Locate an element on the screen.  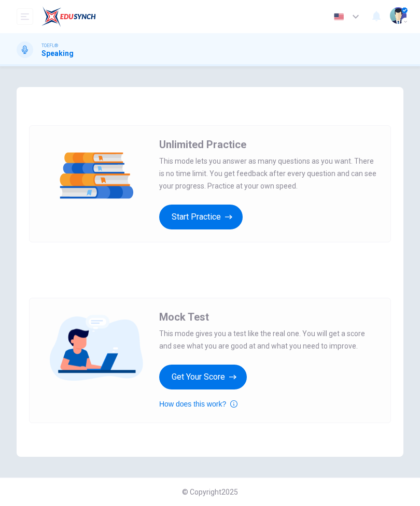
button: Profile picture is located at coordinates (398, 16).